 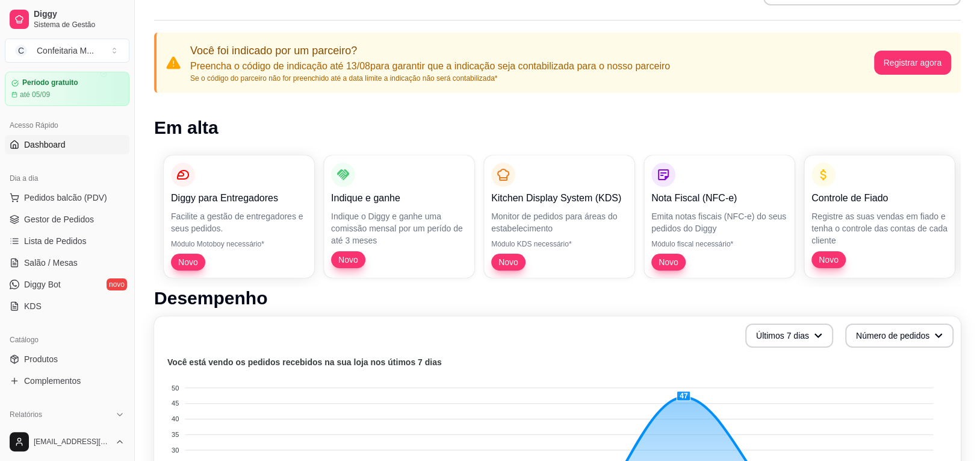 What do you see at coordinates (880, 217) in the screenshot?
I see `button: Controle de FiadoRegistre as suas vendas em fiado e tenha o controle das contas de cada clienteNovo` at bounding box center [880, 217].